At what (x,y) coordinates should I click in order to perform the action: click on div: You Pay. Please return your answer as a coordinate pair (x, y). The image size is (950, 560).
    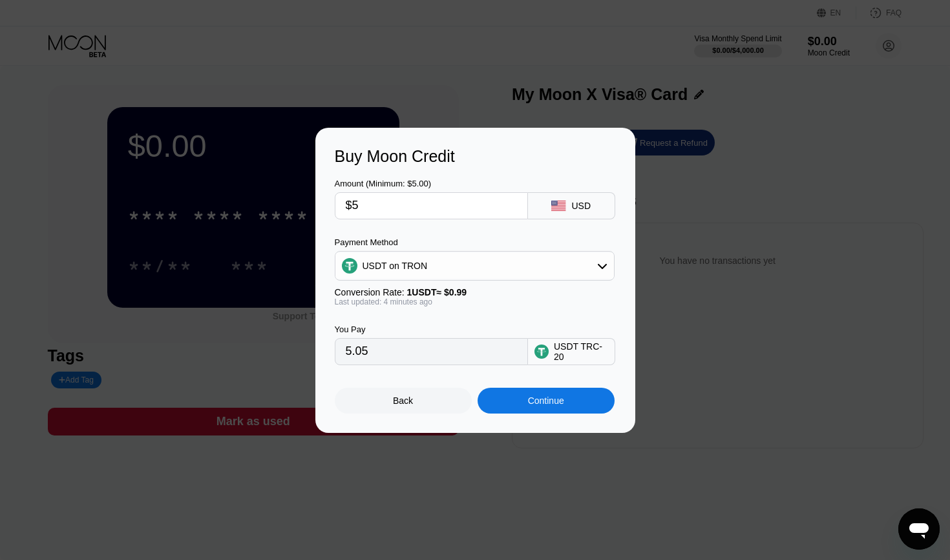
    Looking at the image, I should click on (431, 330).